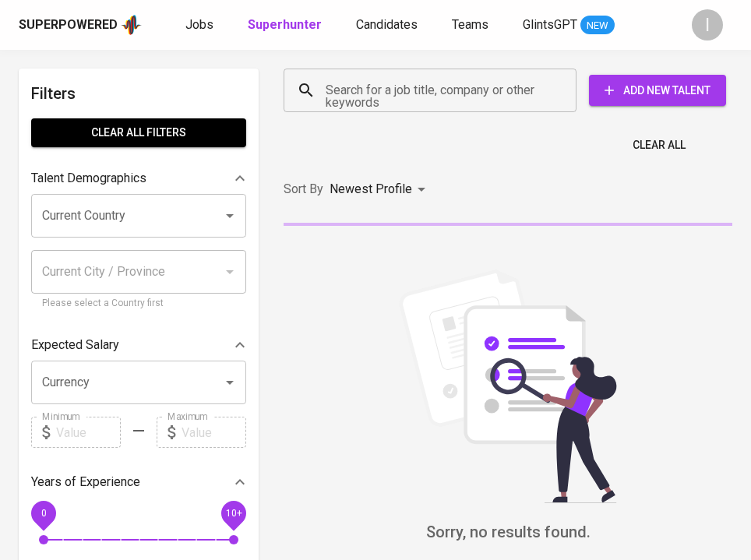 This screenshot has width=751, height=560. I want to click on span: Candidates, so click(386, 24).